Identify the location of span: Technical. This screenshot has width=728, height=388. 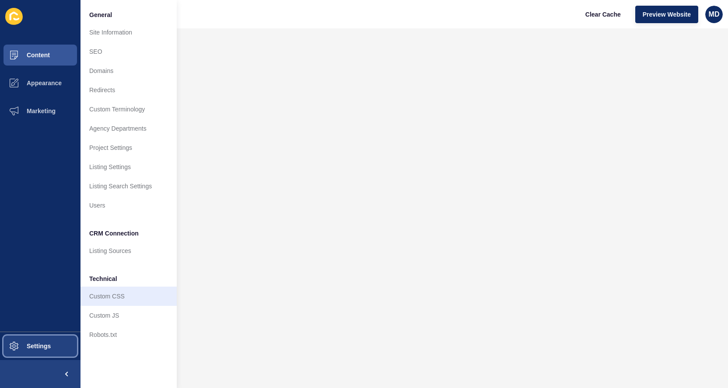
(103, 279).